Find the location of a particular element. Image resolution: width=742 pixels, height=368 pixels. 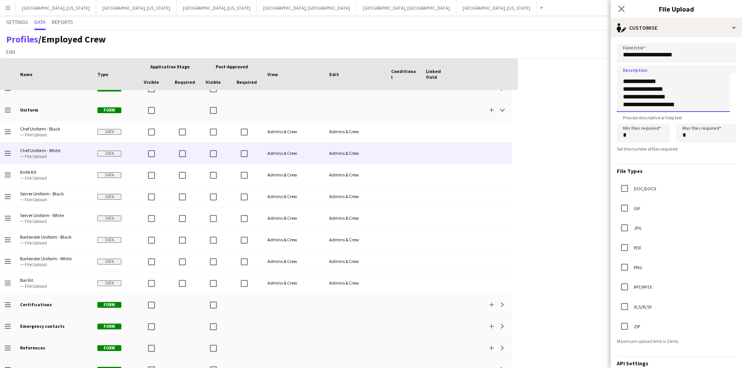

b: Certifications is located at coordinates (36, 304).